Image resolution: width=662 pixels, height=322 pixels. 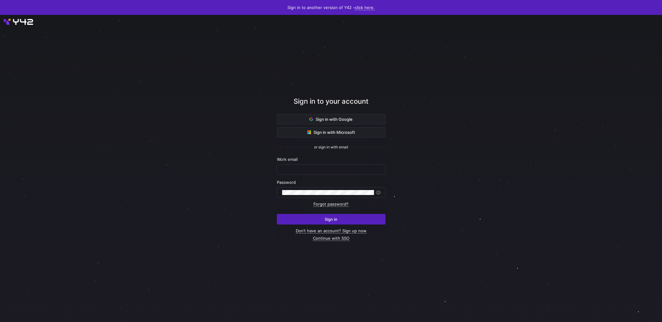 I want to click on span: Password, so click(x=286, y=182).